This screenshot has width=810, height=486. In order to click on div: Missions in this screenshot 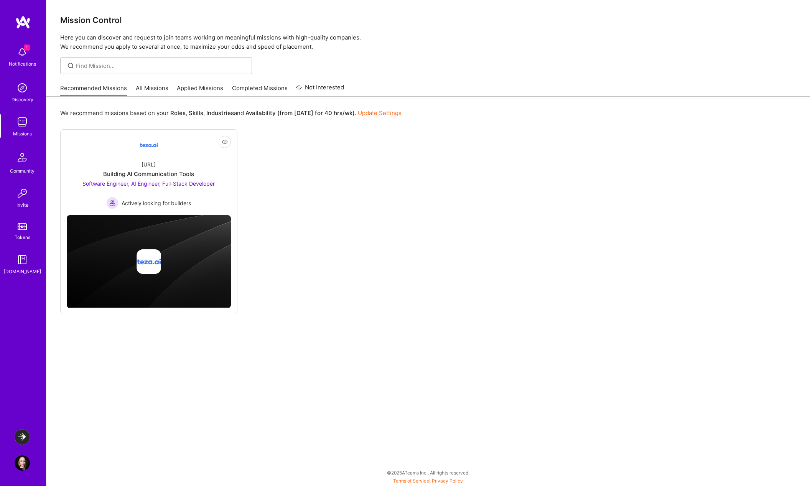, I will do `click(22, 133)`.